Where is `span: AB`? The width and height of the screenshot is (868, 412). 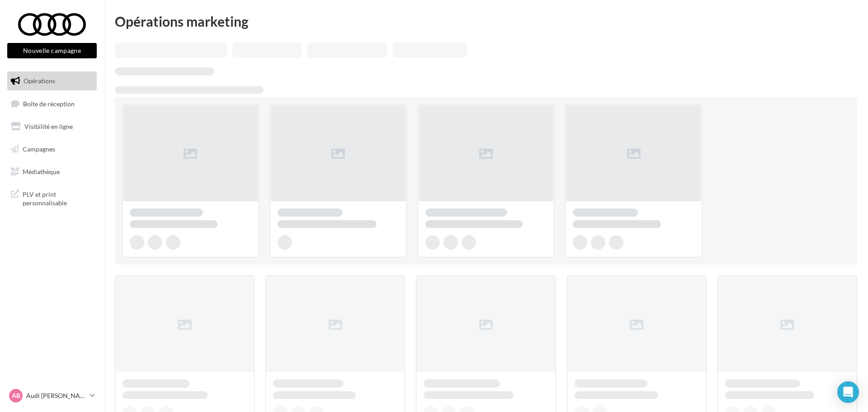
span: AB is located at coordinates (16, 396).